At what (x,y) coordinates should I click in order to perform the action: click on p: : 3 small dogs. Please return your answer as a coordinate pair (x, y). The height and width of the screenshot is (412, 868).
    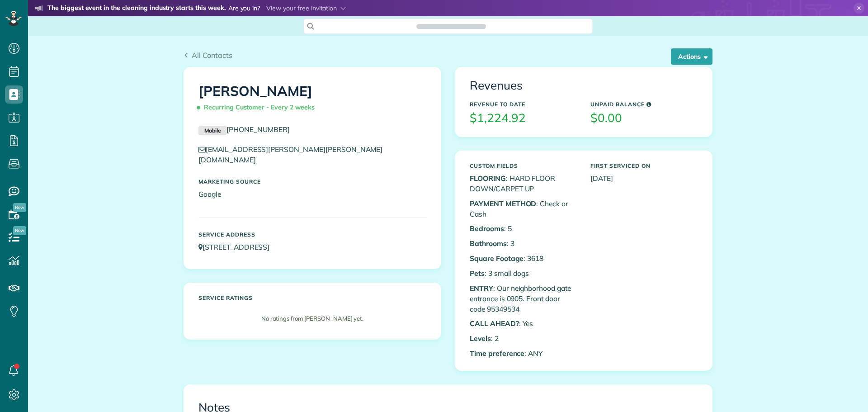
    Looking at the image, I should click on (523, 273).